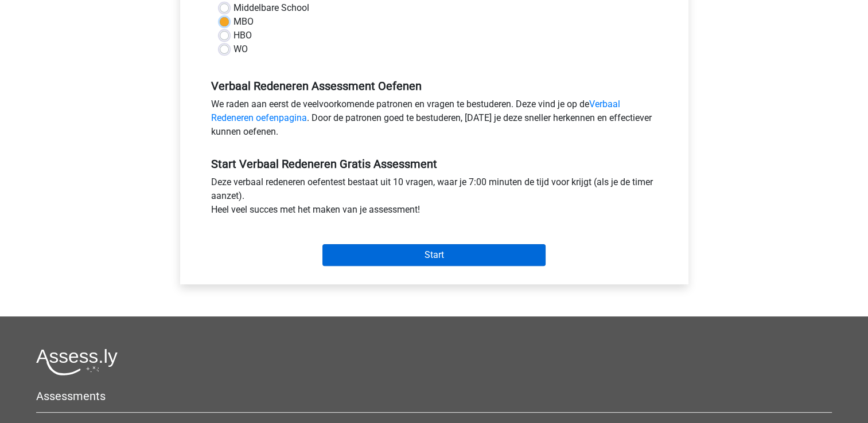  I want to click on h5: Assessments, so click(433, 396).